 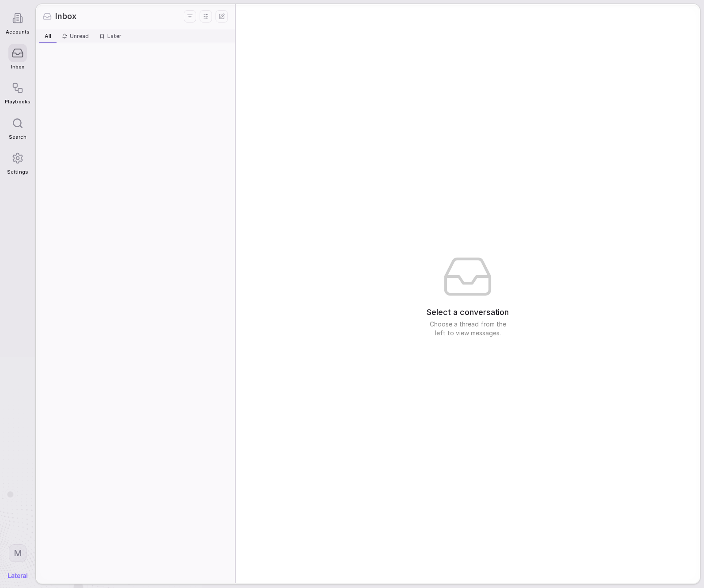 What do you see at coordinates (17, 22) in the screenshot?
I see `a: Accounts` at bounding box center [17, 22].